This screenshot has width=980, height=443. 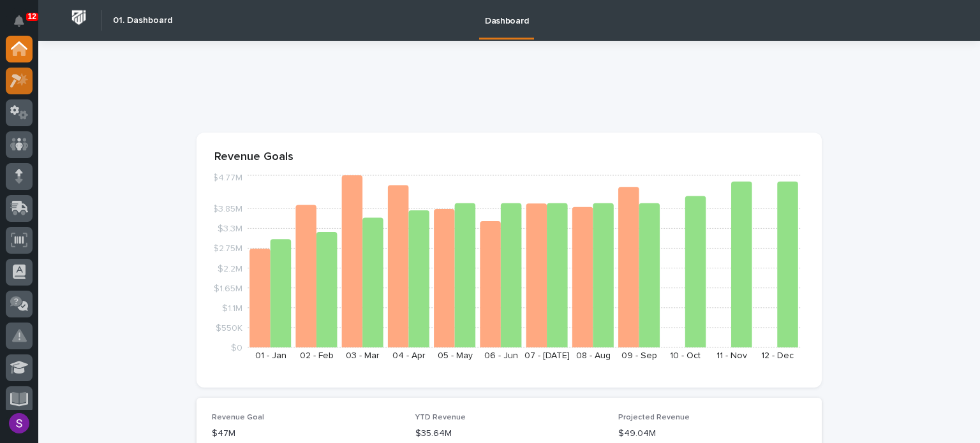 I want to click on button: Notifications, so click(x=19, y=21).